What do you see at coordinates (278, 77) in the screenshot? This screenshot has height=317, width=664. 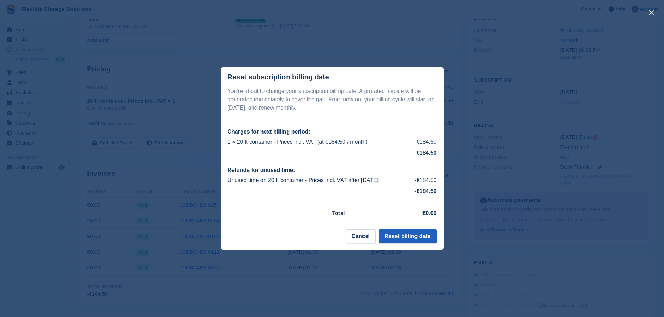 I see `div: Reset subscription billing date` at bounding box center [278, 77].